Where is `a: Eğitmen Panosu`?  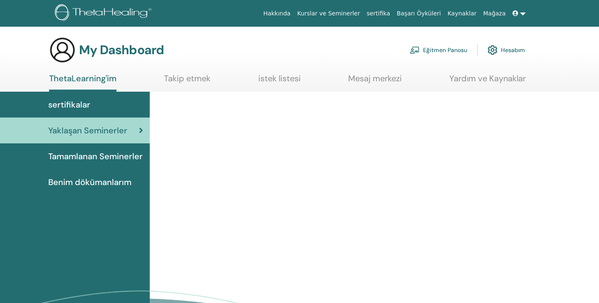 a: Eğitmen Panosu is located at coordinates (439, 50).